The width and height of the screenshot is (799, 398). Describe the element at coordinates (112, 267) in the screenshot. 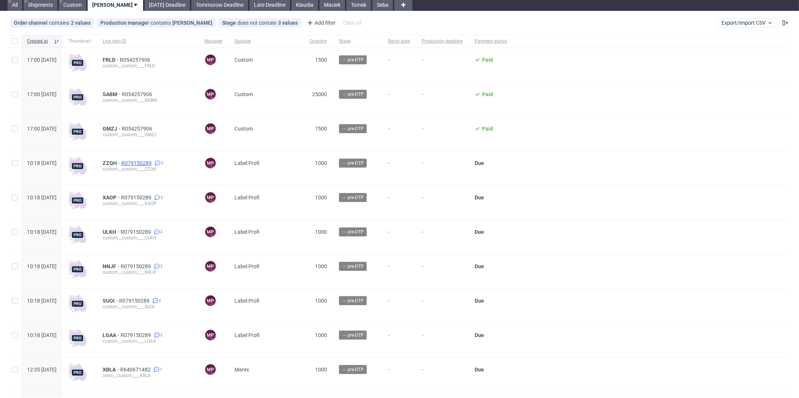

I see `span: NNJF` at that location.